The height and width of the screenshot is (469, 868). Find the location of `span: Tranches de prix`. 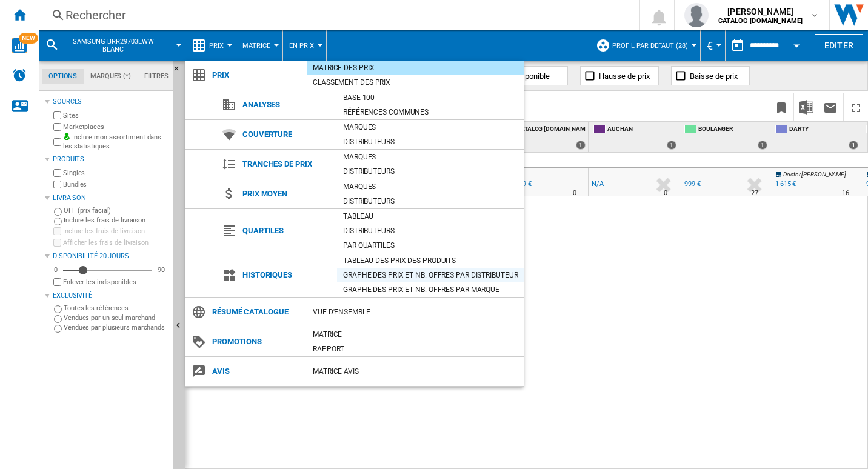

span: Tranches de prix is located at coordinates (286, 164).